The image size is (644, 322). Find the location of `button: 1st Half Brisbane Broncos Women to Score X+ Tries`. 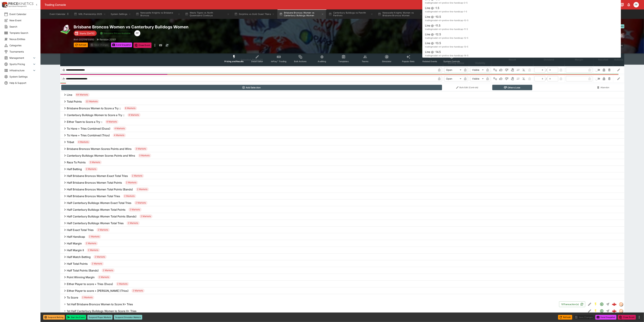

button: 1st Half Brisbane Broncos Women to Score X+ Tries is located at coordinates (310, 304).